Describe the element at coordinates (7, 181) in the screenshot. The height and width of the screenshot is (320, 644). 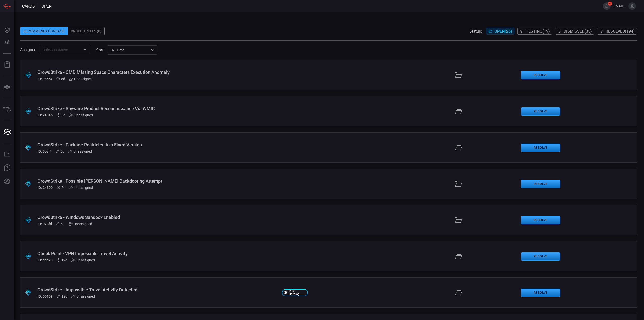
I see `button: Preferences` at that location.